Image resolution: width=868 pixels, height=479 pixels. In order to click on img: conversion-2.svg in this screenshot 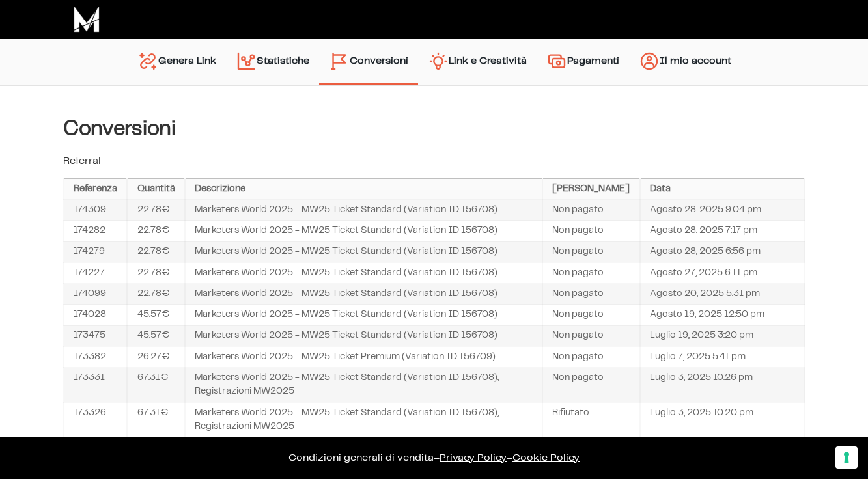, I will do `click(339, 61)`.